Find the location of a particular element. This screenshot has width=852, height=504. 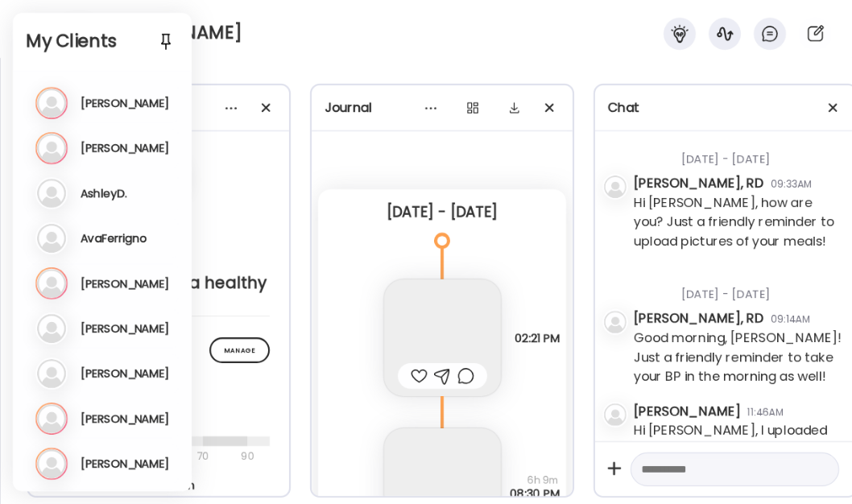

div: Manage is located at coordinates (240, 350).